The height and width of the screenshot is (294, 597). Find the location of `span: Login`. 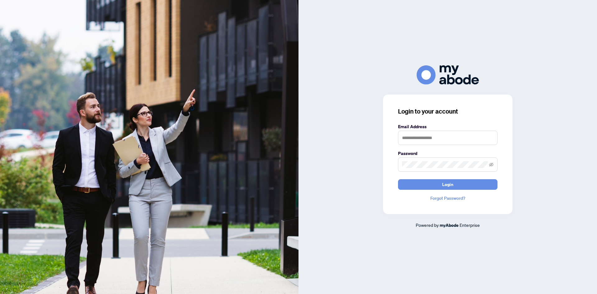

span: Login is located at coordinates (448, 184).